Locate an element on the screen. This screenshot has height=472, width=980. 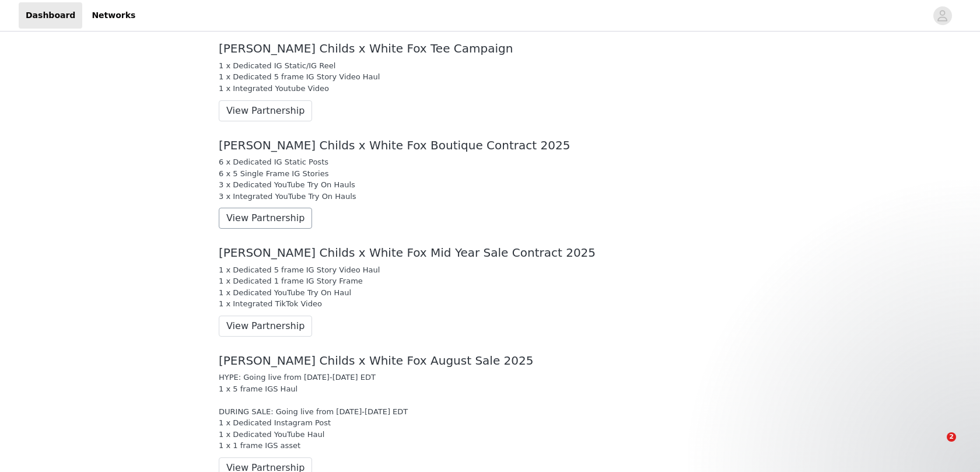
div: 1 x Dedicated 5 frame IG Story Video Haul 1 x Dedicated 1 frame IG Story Frame 1 x Dedicated YouT... is located at coordinates (490, 287).